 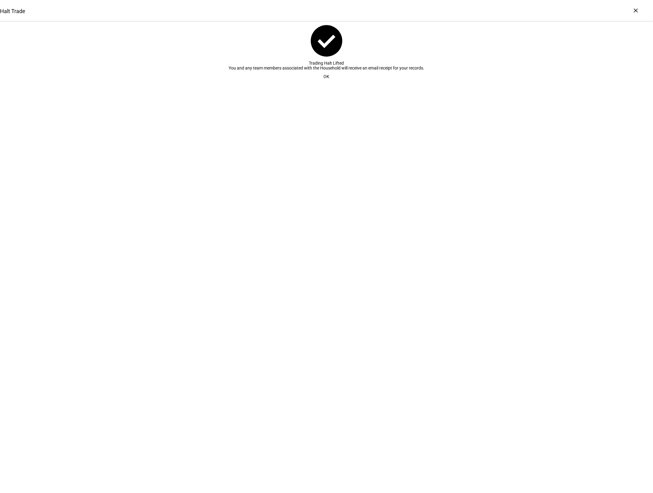 I want to click on mat-icon: check_circle, so click(x=327, y=41).